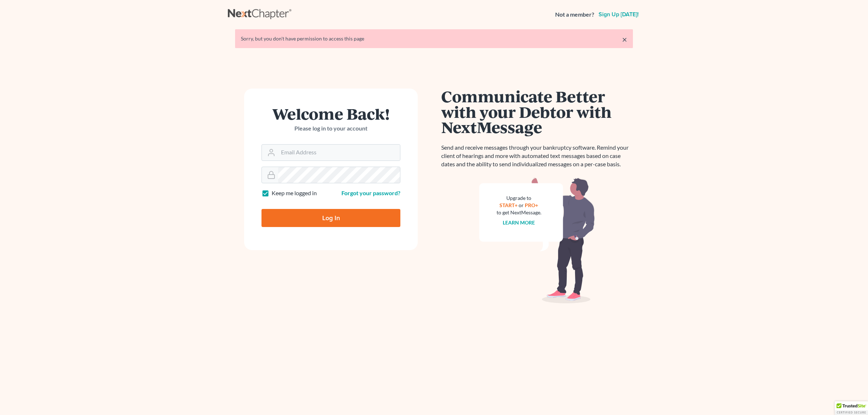 This screenshot has width=868, height=415. I want to click on div: Sorry, but you don't have permission to access this page, so click(434, 38).